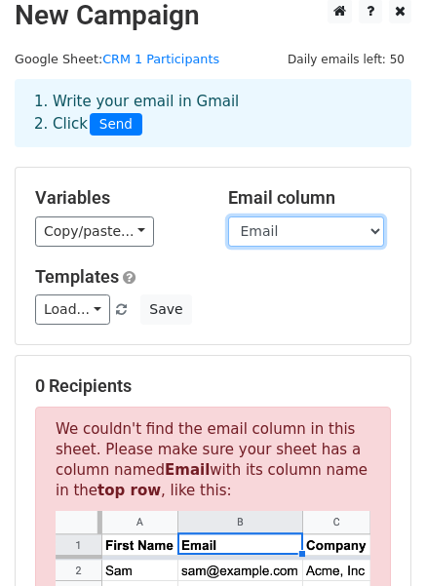  Describe the element at coordinates (187, 470) in the screenshot. I see `strong: Email` at that location.